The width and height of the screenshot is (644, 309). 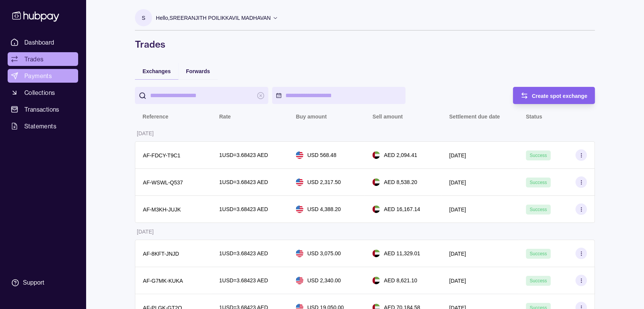 What do you see at coordinates (474, 117) in the screenshot?
I see `p: Settlement due date` at bounding box center [474, 117].